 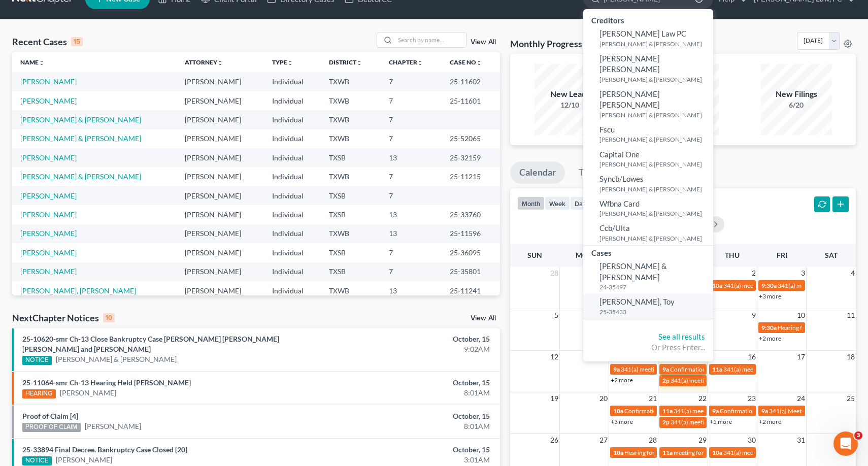 What do you see at coordinates (346, 62) in the screenshot?
I see `a: Districtunfold_more` at bounding box center [346, 62].